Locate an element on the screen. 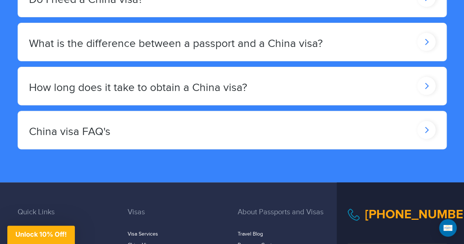  div: Unlock 10% Off! is located at coordinates (41, 235).